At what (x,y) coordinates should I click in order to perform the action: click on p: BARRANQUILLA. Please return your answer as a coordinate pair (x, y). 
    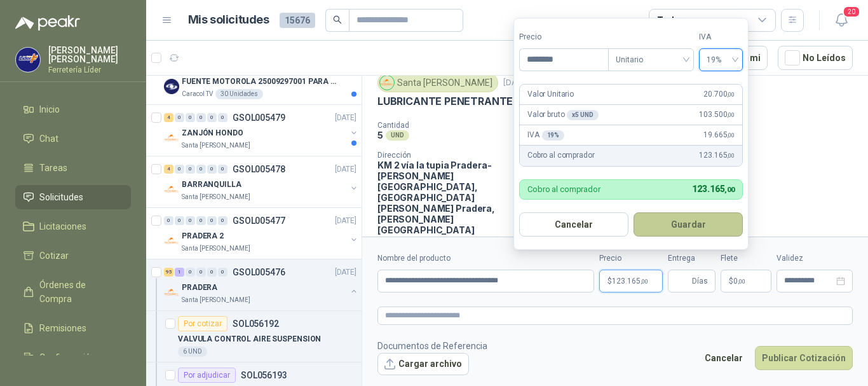
    Looking at the image, I should click on (211, 184).